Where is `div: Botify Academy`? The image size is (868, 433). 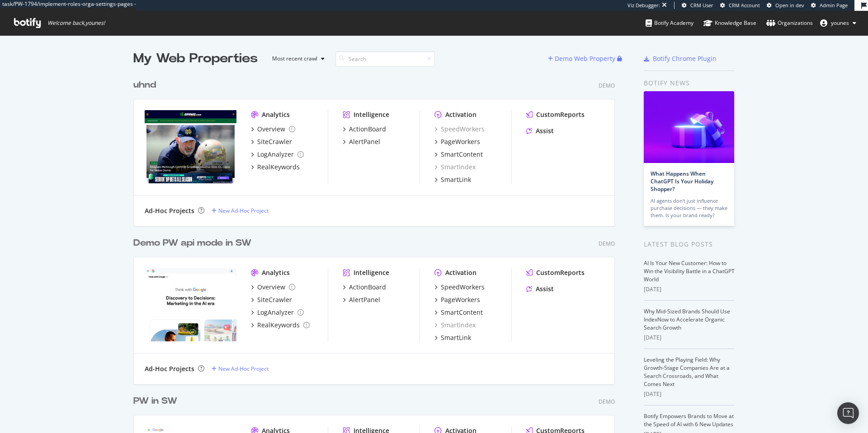
div: Botify Academy is located at coordinates (669, 23).